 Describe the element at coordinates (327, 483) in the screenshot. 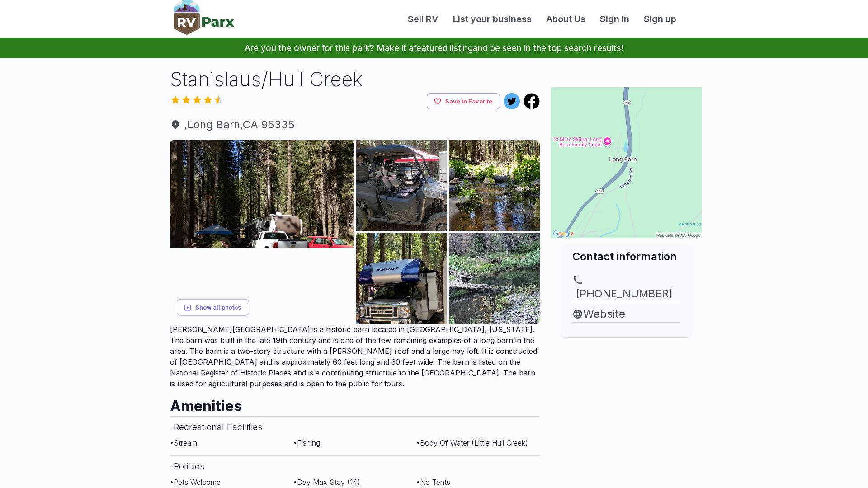

I see `span: • Day Max Stay (14)` at that location.